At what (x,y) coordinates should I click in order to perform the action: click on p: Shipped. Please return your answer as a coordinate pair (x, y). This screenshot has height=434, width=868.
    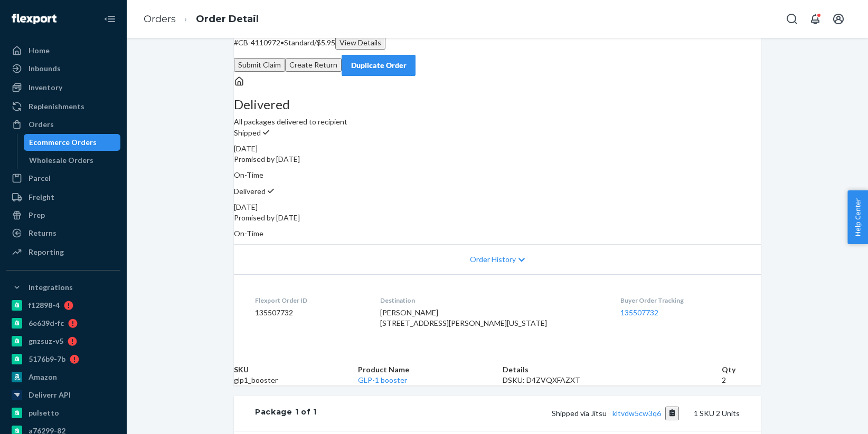
    Looking at the image, I should click on (497, 133).